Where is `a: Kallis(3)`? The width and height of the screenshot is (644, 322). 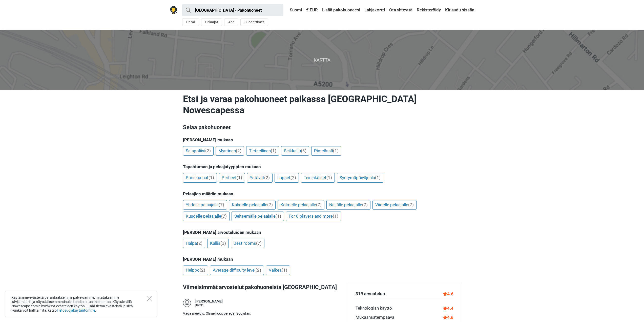 a: Kallis(3) is located at coordinates (218, 243).